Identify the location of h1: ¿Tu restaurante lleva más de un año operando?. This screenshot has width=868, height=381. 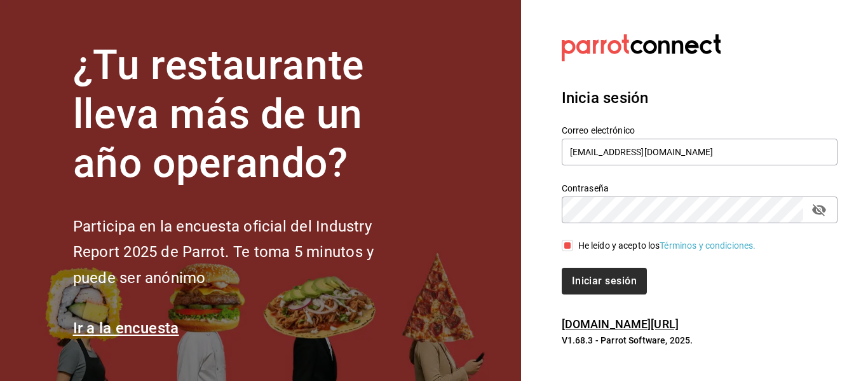
(245, 114).